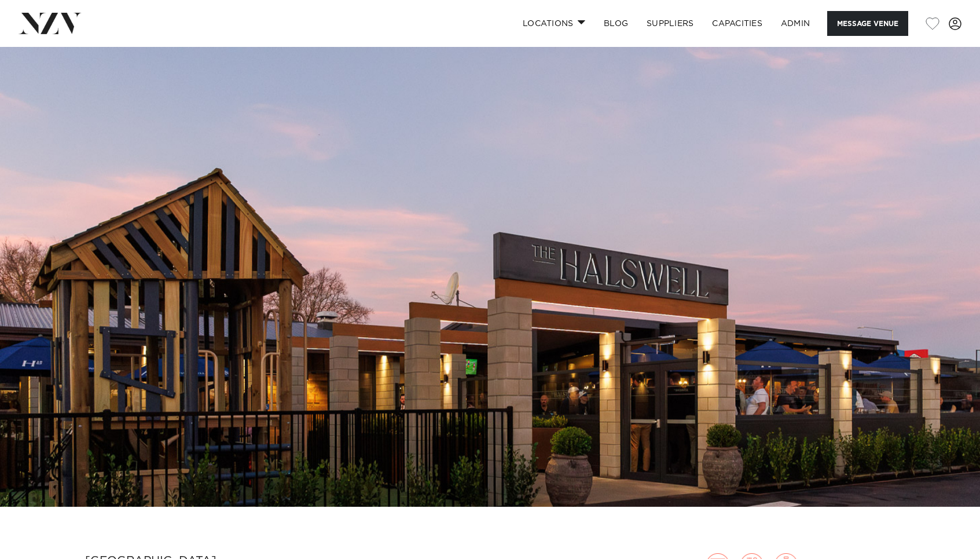  Describe the element at coordinates (670, 23) in the screenshot. I see `a: SUPPLIERS` at that location.